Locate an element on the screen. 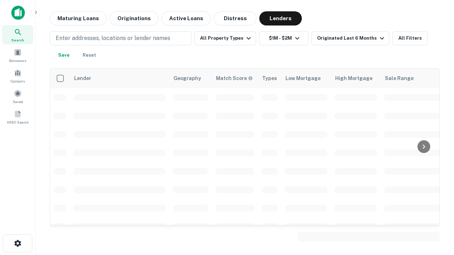  div: Lender is located at coordinates (83, 78).